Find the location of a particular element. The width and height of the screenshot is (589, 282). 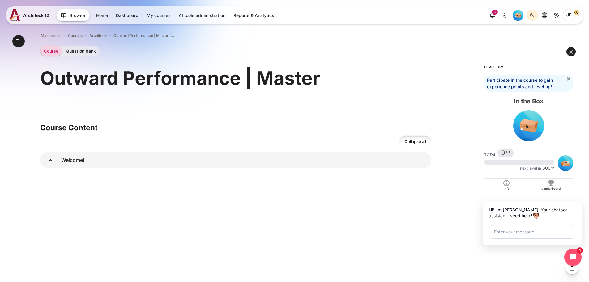

span: Browse is located at coordinates (77, 15).